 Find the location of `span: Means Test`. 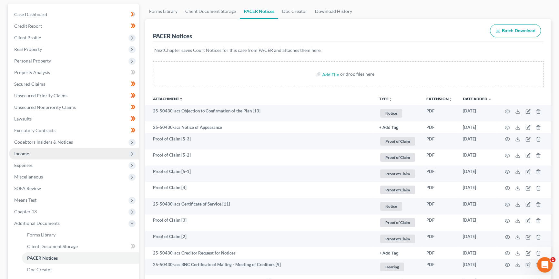

span: Means Test is located at coordinates (25, 200).